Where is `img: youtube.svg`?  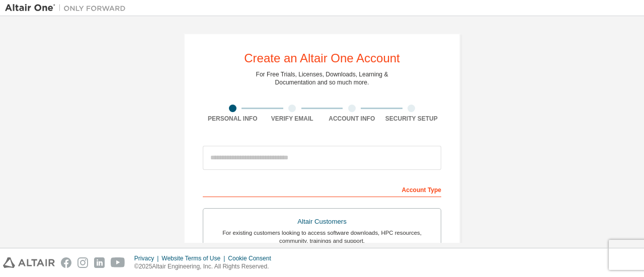
img: youtube.svg is located at coordinates (118, 262).